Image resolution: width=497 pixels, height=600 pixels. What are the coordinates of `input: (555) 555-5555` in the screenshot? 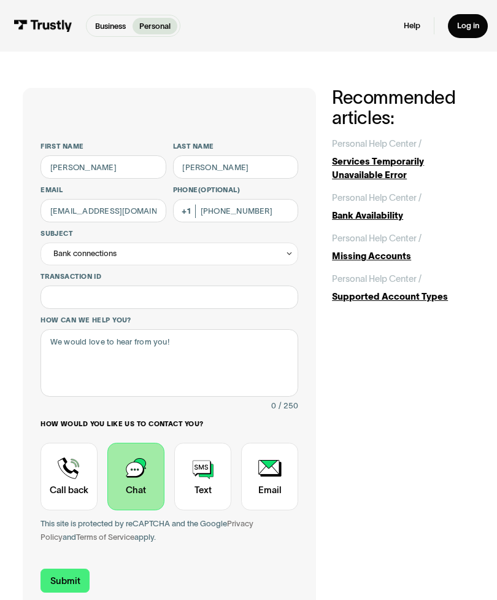 It's located at (236, 211).